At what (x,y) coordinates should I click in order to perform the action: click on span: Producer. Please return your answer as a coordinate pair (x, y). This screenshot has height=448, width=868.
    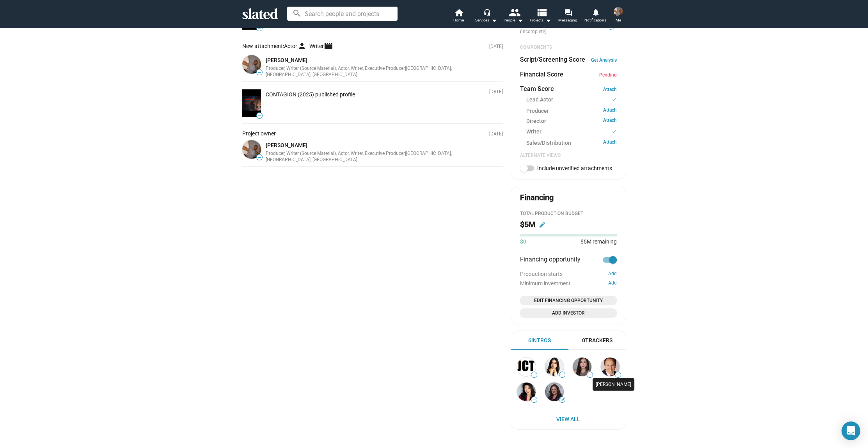
    Looking at the image, I should click on (538, 111).